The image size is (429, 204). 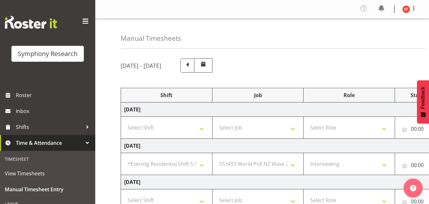 What do you see at coordinates (48, 54) in the screenshot?
I see `div: Symphony Research` at bounding box center [48, 54].